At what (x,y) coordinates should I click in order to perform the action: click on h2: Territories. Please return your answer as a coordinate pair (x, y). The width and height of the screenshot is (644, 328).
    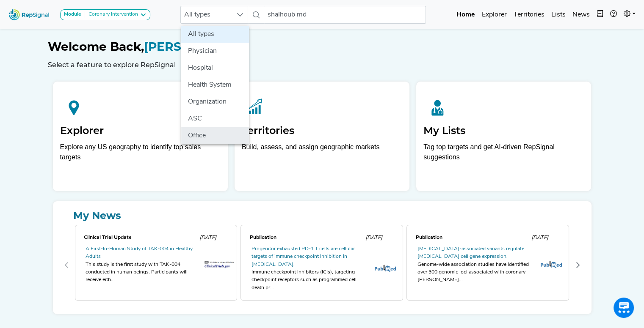
    Looking at the image, I should click on (322, 130).